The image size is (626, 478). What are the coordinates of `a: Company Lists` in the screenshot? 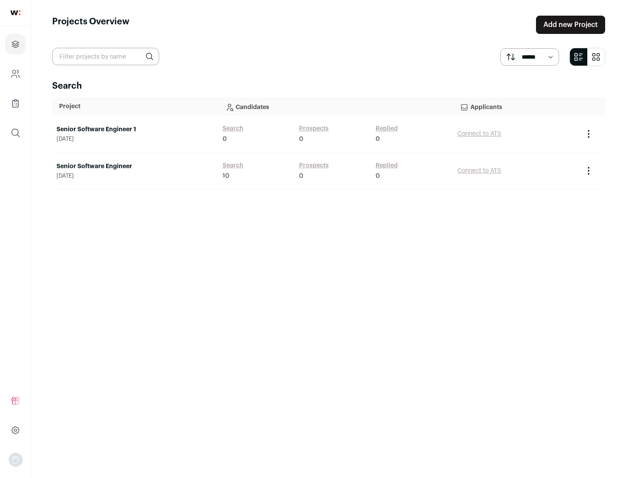 It's located at (15, 103).